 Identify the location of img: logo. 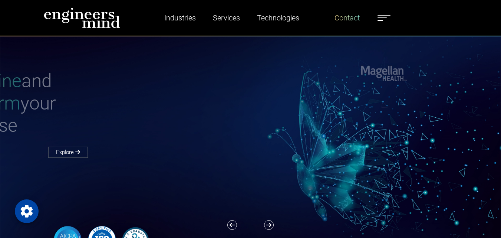
(82, 18).